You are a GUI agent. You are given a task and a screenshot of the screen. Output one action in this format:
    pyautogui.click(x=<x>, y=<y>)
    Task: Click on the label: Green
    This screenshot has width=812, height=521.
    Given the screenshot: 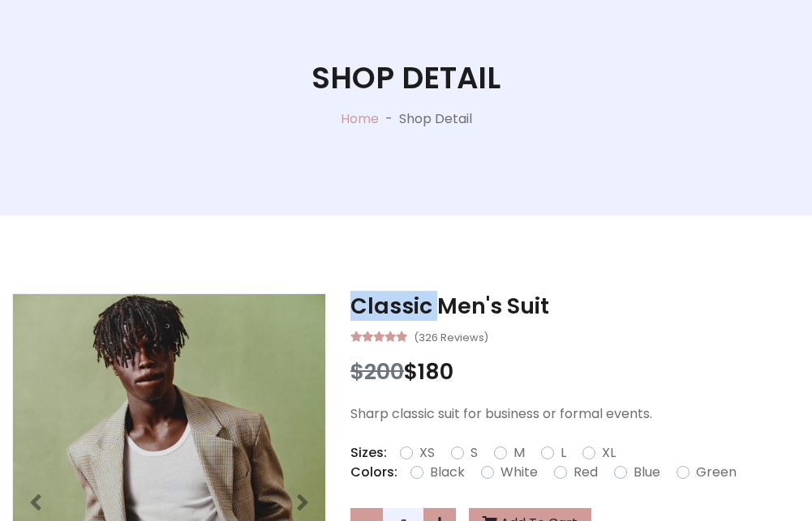 What is the action you would take?
    pyautogui.click(x=717, y=473)
    